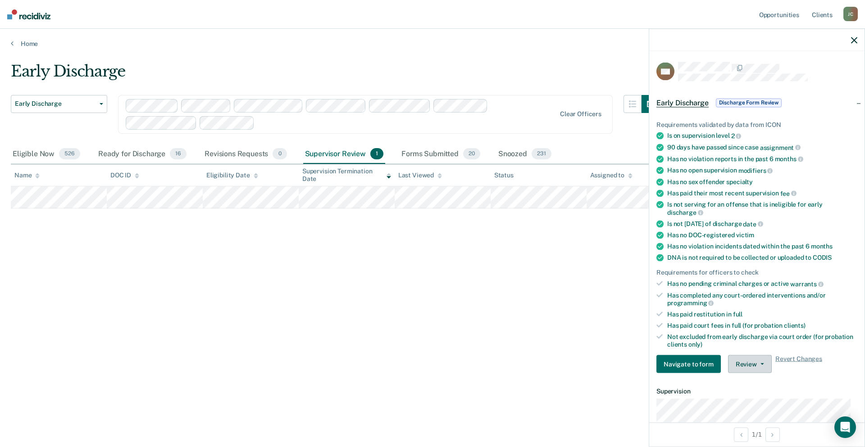 The width and height of the screenshot is (865, 447). Describe the element at coordinates (845, 428) in the screenshot. I see `div: Open Intercom Messenger` at that location.